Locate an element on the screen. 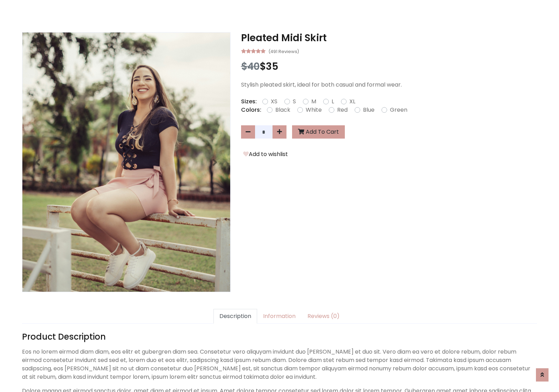 Image resolution: width=559 pixels, height=392 pixels. label: Blue is located at coordinates (369, 110).